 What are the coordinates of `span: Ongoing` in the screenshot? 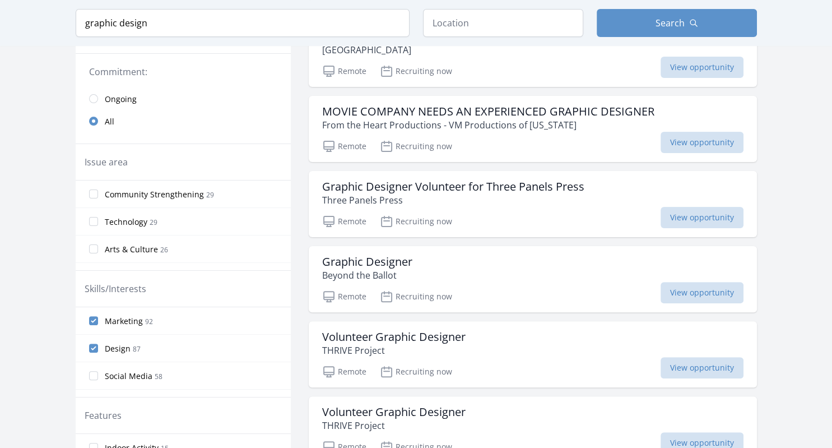 It's located at (120, 99).